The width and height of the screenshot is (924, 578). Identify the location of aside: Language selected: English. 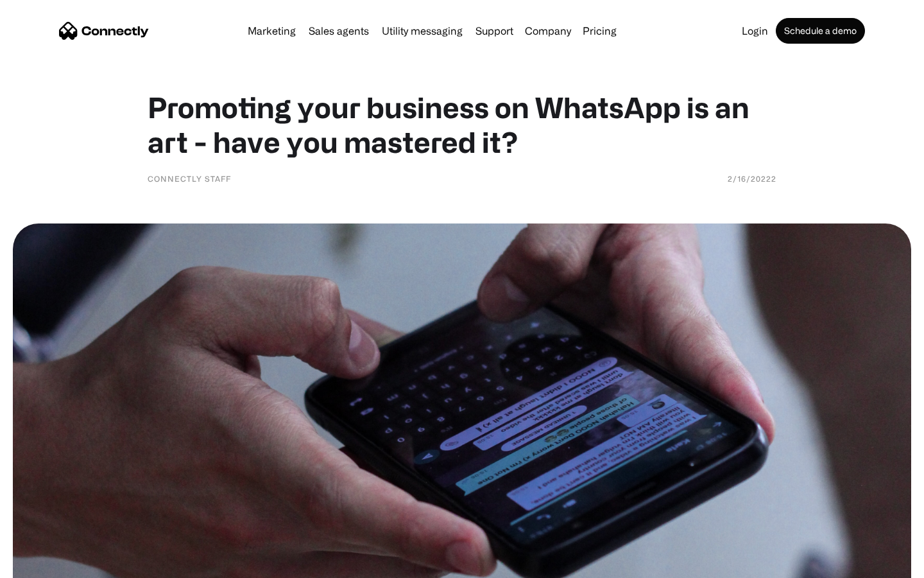
(45, 564).